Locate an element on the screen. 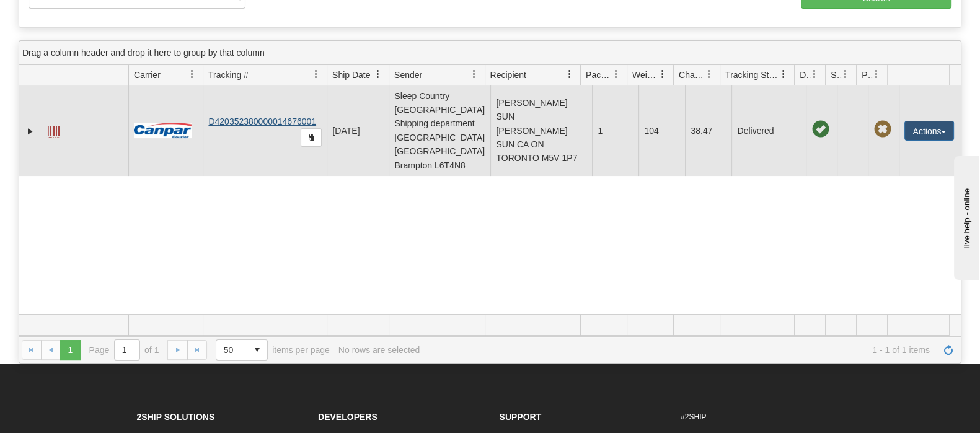 The height and width of the screenshot is (433, 980). a: Recipient filter column settings is located at coordinates (569, 74).